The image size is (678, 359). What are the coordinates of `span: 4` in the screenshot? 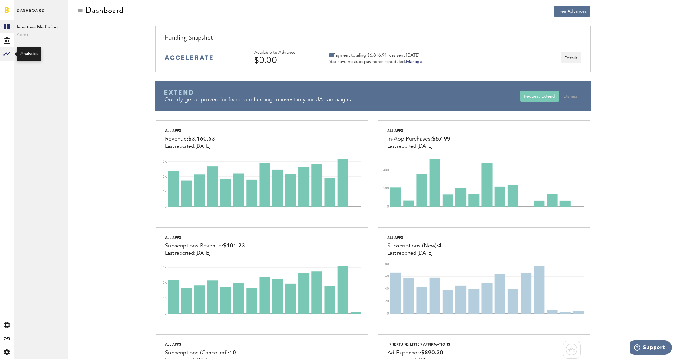 It's located at (440, 246).